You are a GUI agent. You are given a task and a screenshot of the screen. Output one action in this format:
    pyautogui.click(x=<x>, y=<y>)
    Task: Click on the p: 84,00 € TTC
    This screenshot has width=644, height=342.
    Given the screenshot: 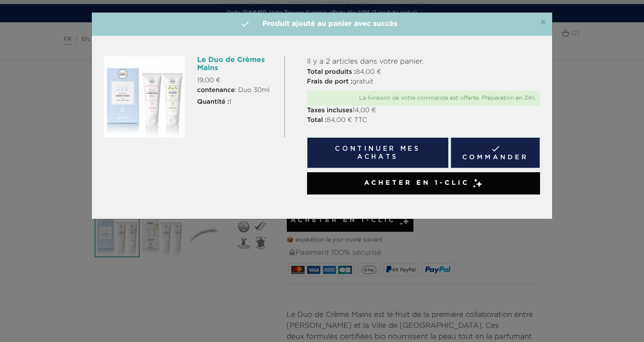 What is the action you would take?
    pyautogui.click(x=423, y=120)
    